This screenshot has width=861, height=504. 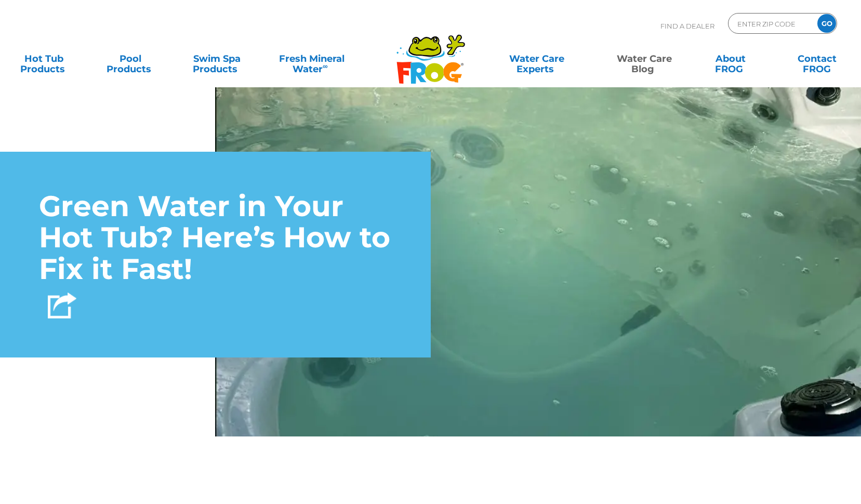 I want to click on img: Frog Products Logo, so click(x=431, y=53).